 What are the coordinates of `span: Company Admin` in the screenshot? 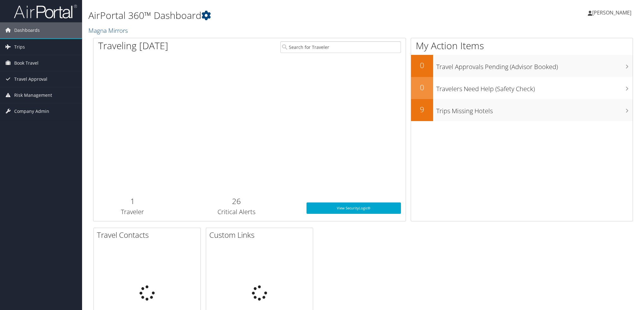 It's located at (31, 111).